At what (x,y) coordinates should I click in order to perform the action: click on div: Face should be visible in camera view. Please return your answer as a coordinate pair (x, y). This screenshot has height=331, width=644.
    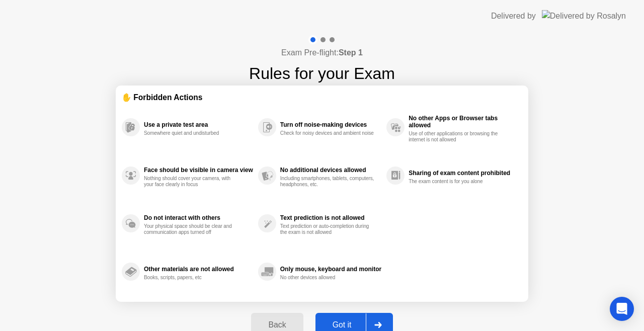
    Looking at the image, I should click on (199, 170).